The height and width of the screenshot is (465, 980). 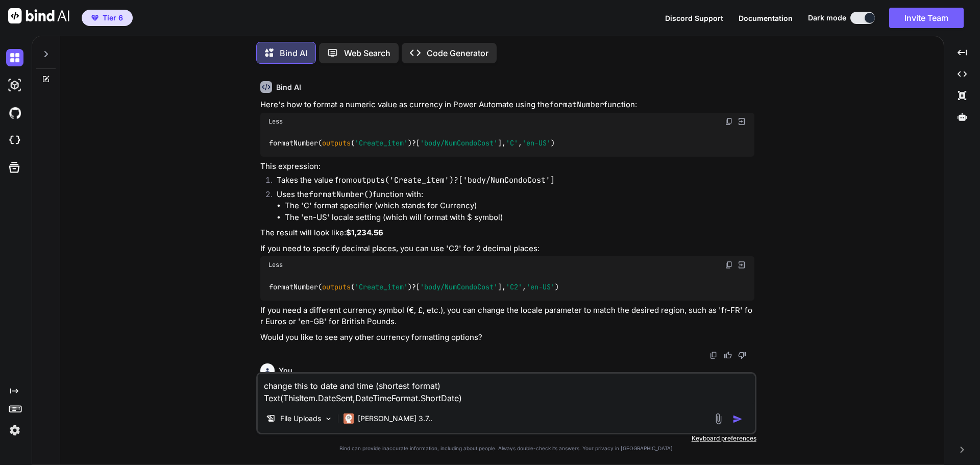 I want to click on button: Documentation, so click(x=766, y=18).